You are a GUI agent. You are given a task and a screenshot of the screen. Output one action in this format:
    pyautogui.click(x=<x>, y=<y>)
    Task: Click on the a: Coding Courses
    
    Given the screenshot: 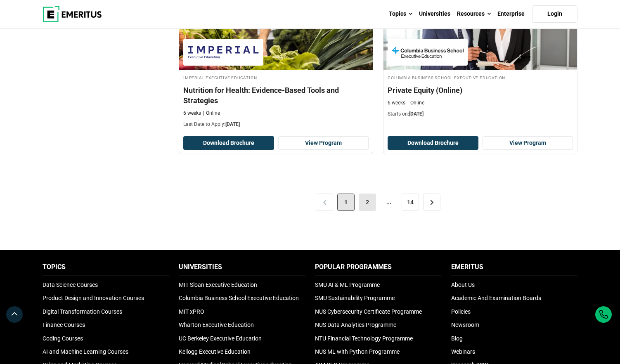 What is the action you would take?
    pyautogui.click(x=63, y=338)
    